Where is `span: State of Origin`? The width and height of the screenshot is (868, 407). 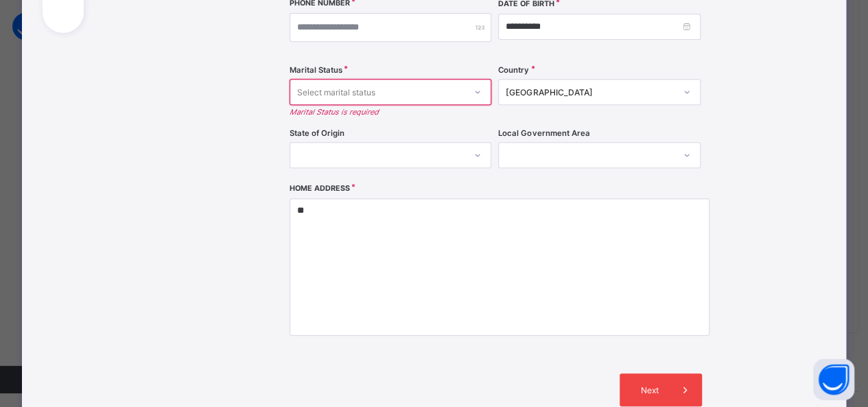 span: State of Origin is located at coordinates (317, 133).